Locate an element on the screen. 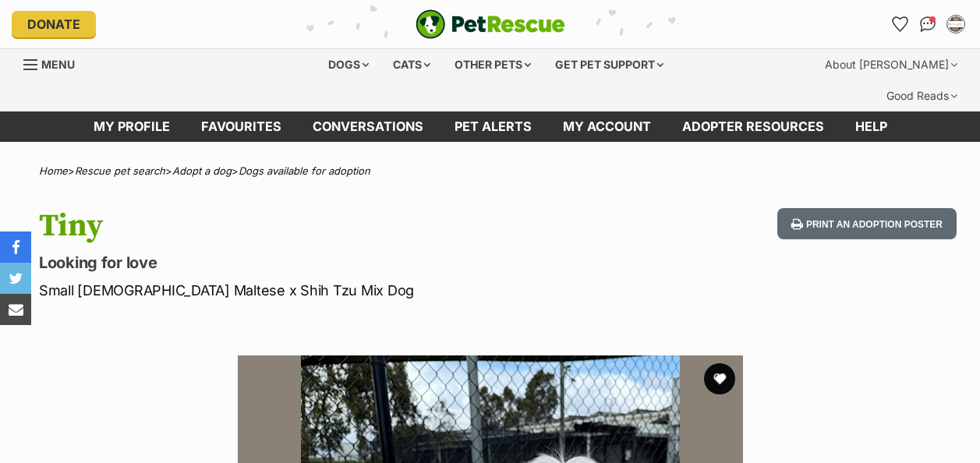 The height and width of the screenshot is (463, 980). div: Other pets is located at coordinates (493, 65).